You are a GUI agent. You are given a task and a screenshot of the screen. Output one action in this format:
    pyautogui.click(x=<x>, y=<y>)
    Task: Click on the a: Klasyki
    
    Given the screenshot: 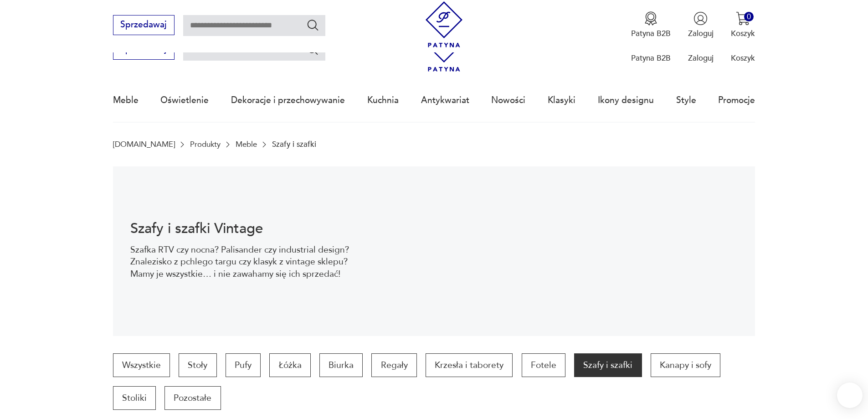 What is the action you would take?
    pyautogui.click(x=562, y=100)
    